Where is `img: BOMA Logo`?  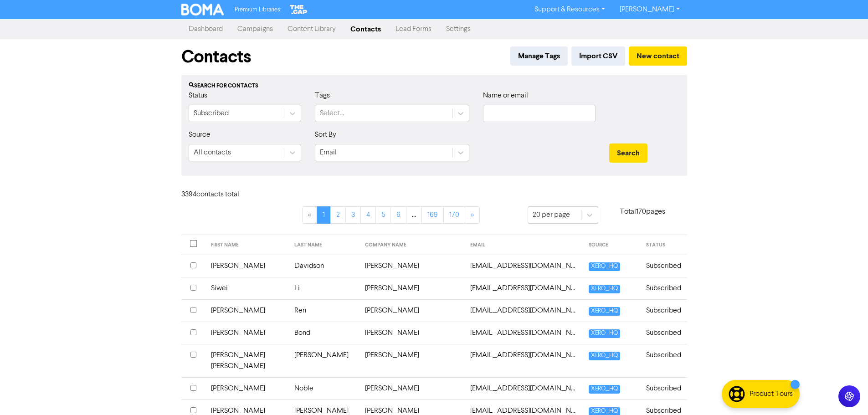 img: BOMA Logo is located at coordinates (203, 10).